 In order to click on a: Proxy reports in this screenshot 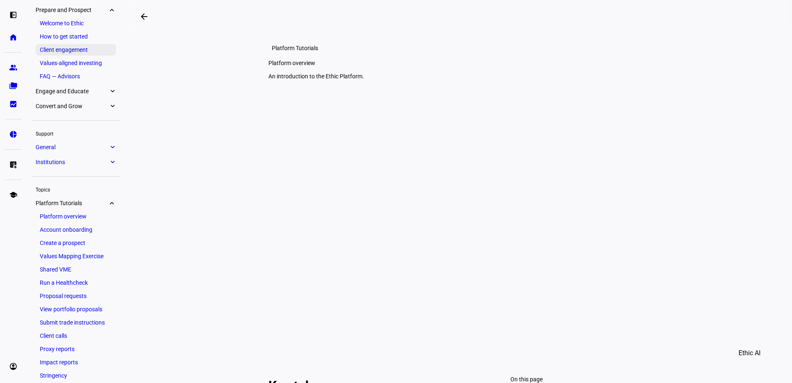, I will do `click(76, 349)`.